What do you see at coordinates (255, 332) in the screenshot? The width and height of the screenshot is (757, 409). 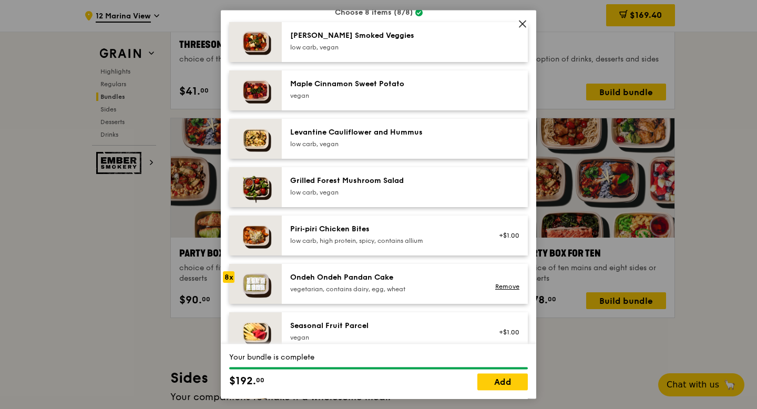 I see `img: daily_normal_Seasonal_Fruit_Parcel__Horizontal_.jpg` at bounding box center [255, 332].